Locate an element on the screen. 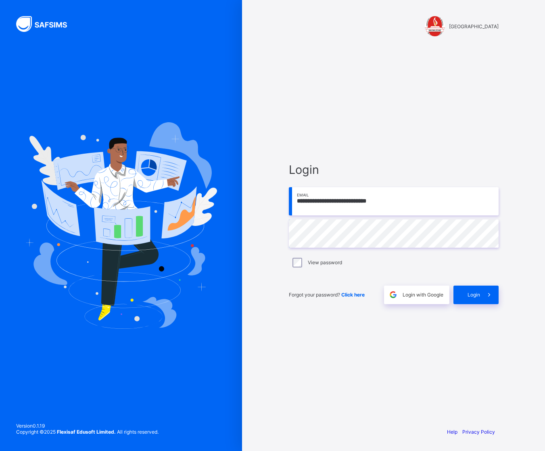  span: Forgot your password? is located at coordinates (327, 294).